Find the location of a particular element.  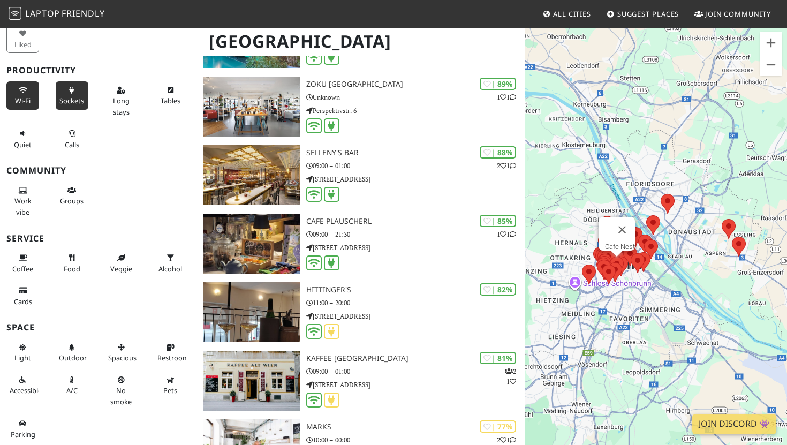

span: Credit cards is located at coordinates (23, 302).